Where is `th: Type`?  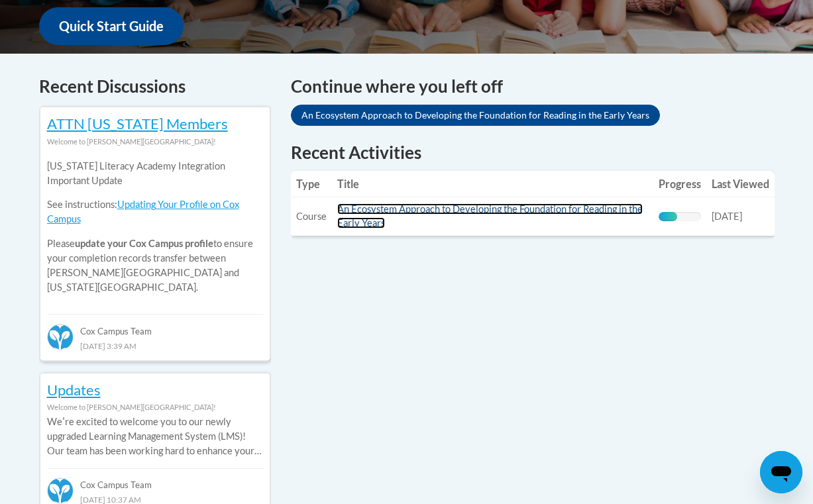
th: Type is located at coordinates (311, 184).